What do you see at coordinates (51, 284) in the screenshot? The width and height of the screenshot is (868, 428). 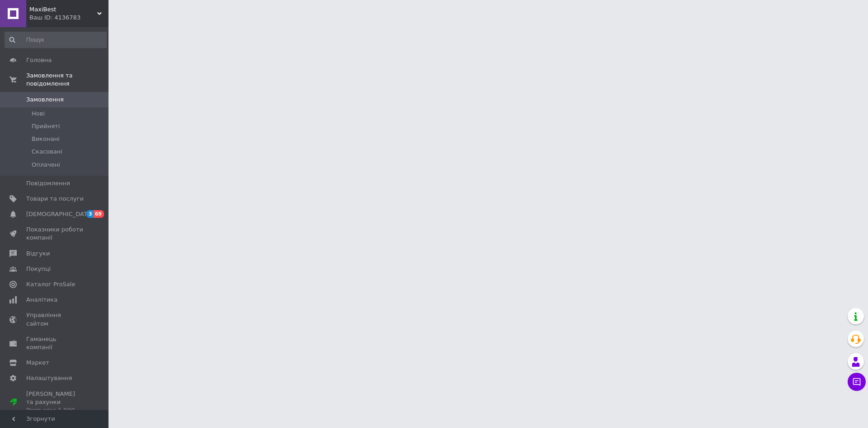 I see `span: Каталог ProSale` at bounding box center [51, 284].